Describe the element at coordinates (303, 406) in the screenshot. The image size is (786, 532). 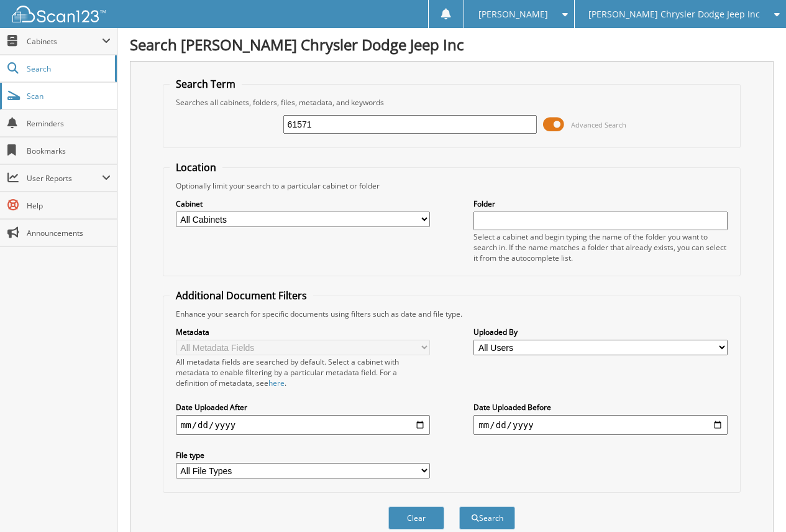
I see `label: Date Uploaded After` at that location.